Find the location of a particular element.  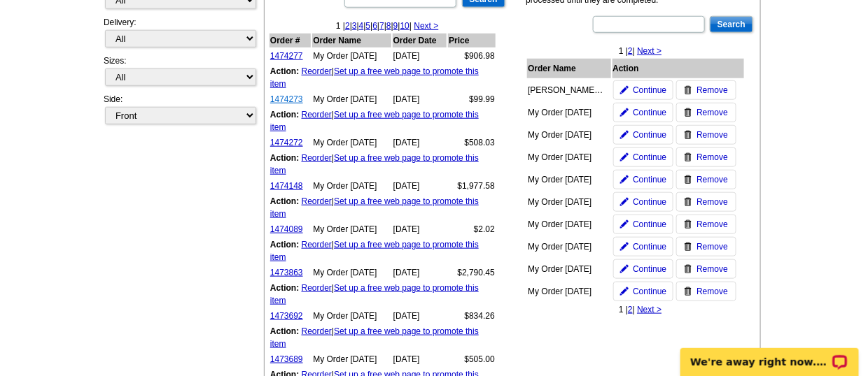

th: Action is located at coordinates (678, 68).